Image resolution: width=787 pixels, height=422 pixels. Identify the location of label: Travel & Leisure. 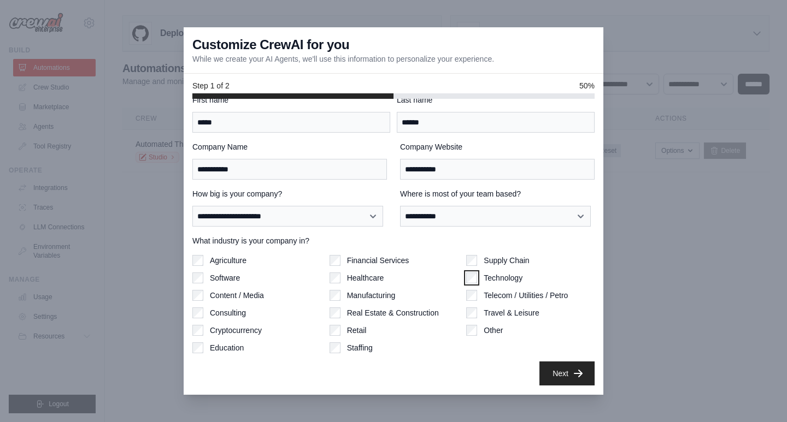
(511, 313).